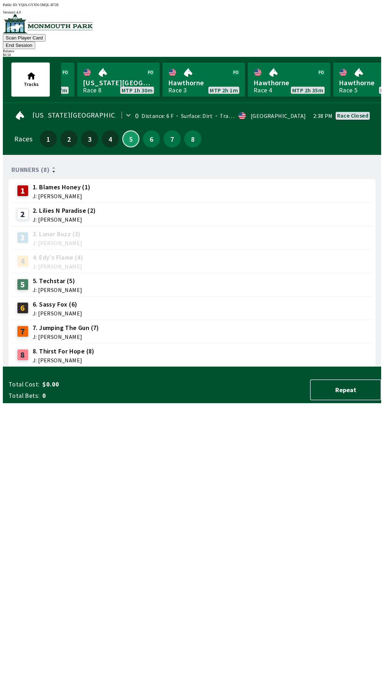  What do you see at coordinates (137, 116) in the screenshot?
I see `div: 0` at bounding box center [137, 116].